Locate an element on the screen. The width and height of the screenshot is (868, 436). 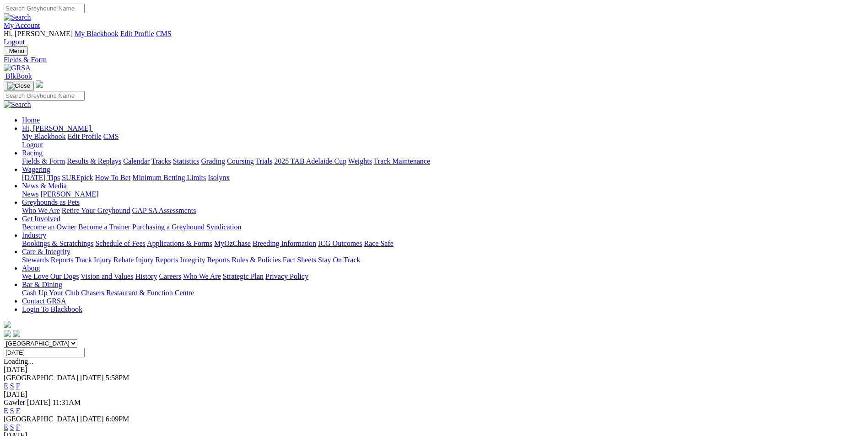
a: Bar & Dining is located at coordinates (42, 284).